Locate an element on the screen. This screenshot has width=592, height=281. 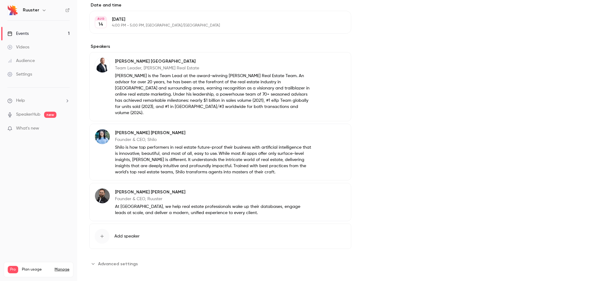
img: Brett Siegal is located at coordinates (102, 196).